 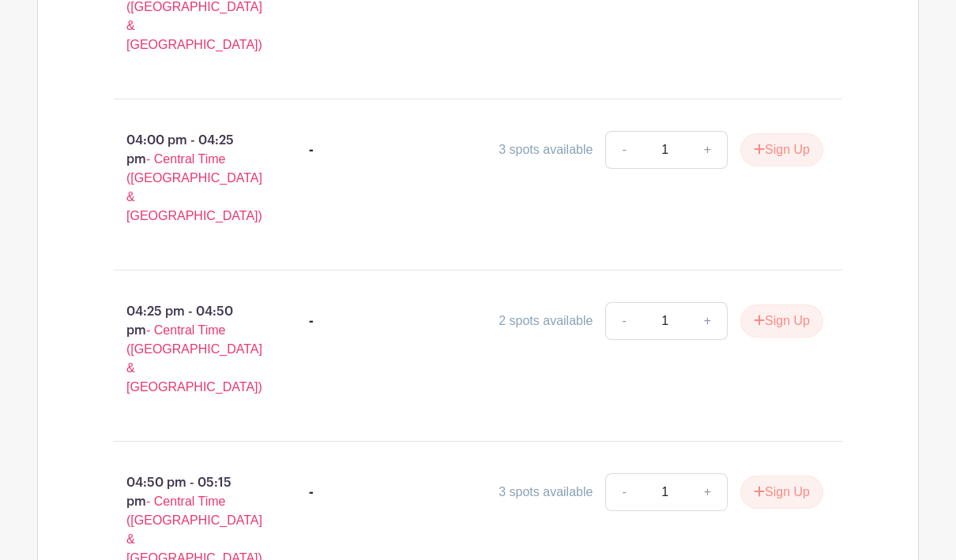 I want to click on p: 04:00 pm - 04:25 pm, so click(x=185, y=178).